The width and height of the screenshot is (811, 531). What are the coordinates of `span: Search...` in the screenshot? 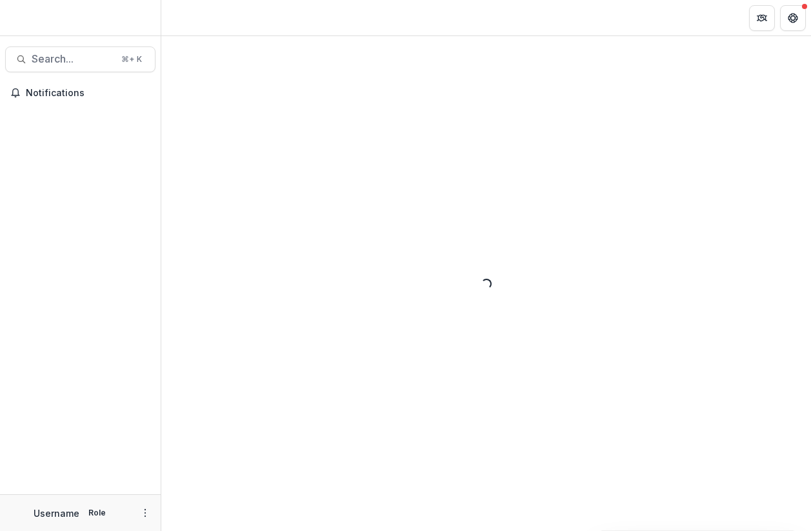 It's located at (72, 59).